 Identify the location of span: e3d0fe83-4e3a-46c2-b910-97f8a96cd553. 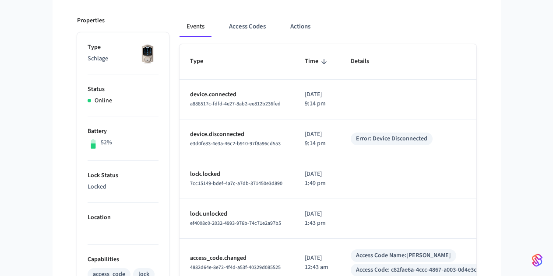
(235, 144).